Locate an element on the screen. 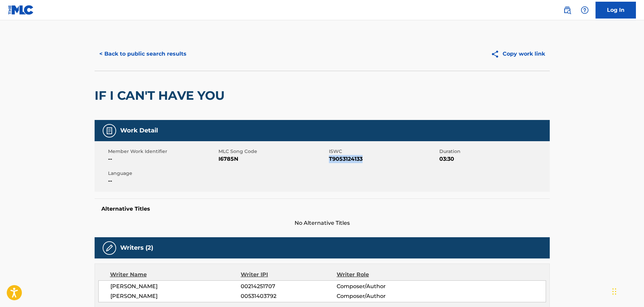  button: Copy work link is located at coordinates (518, 54).